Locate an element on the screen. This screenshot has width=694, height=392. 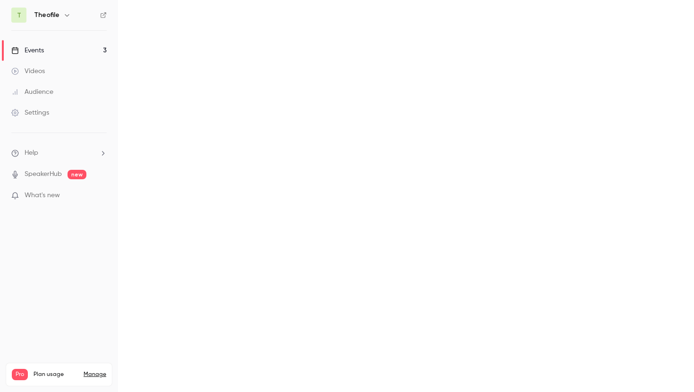
a: Manage is located at coordinates (95, 375).